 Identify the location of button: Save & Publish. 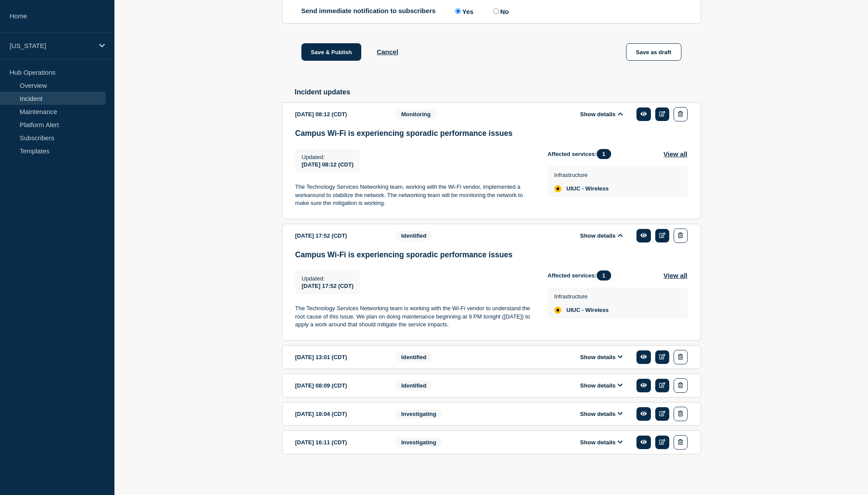
(332, 52).